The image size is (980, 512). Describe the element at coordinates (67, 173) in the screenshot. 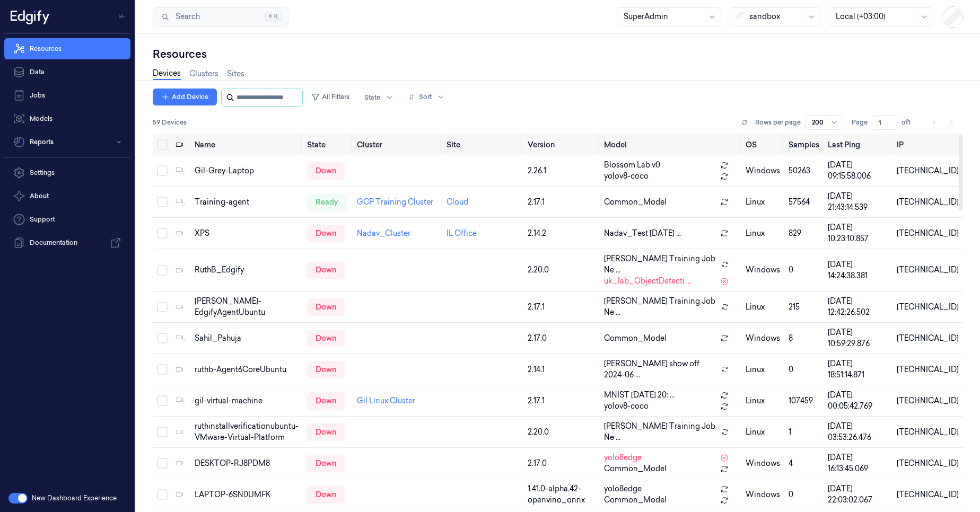

I see `a: Settings` at that location.